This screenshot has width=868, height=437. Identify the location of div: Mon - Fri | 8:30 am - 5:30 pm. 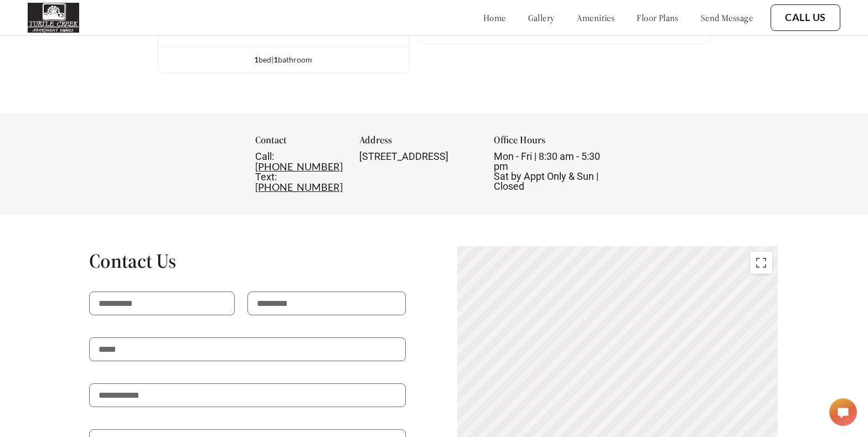
(553, 171).